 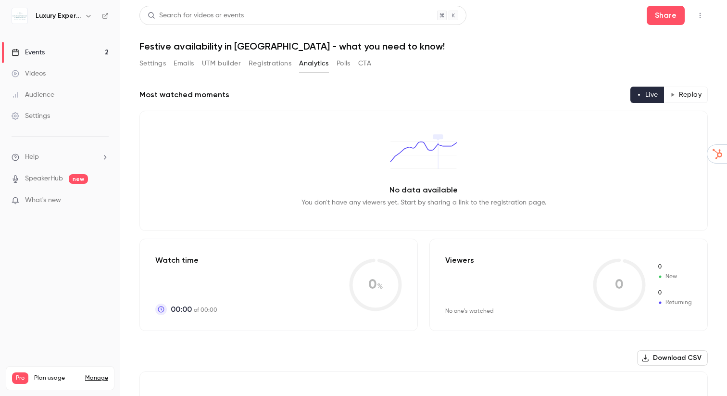 What do you see at coordinates (60, 157) in the screenshot?
I see `li: help-dropdown-opener` at bounding box center [60, 157].